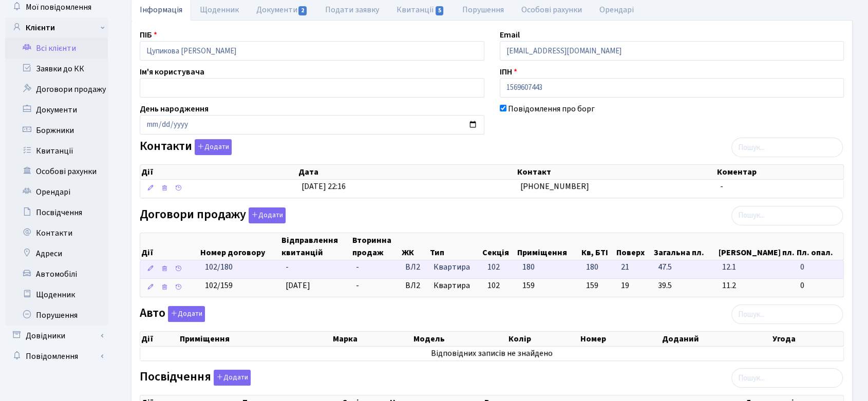 The width and height of the screenshot is (868, 401). What do you see at coordinates (56, 89) in the screenshot?
I see `a: Договори продажу` at bounding box center [56, 89].